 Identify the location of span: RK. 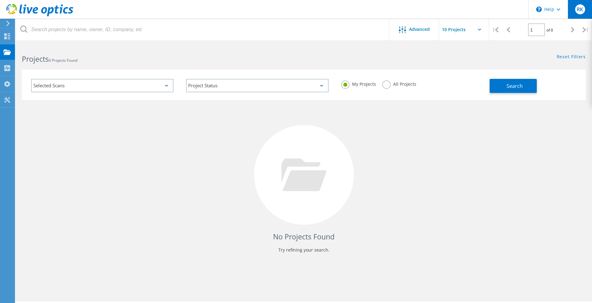
(580, 9).